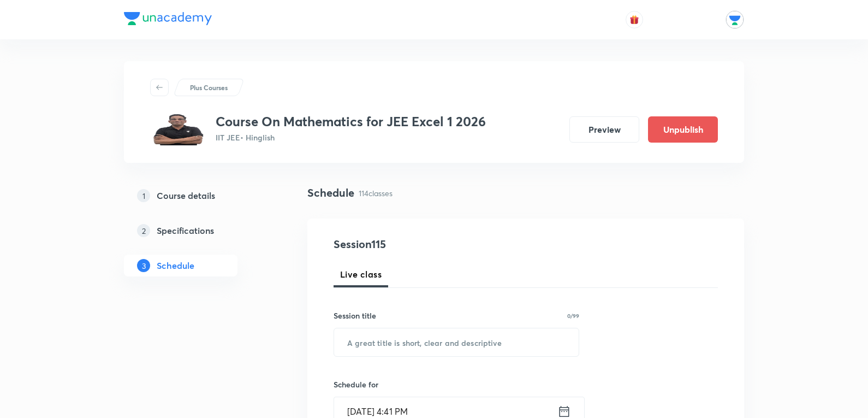 The height and width of the screenshot is (418, 868). I want to click on button: Preview, so click(605, 129).